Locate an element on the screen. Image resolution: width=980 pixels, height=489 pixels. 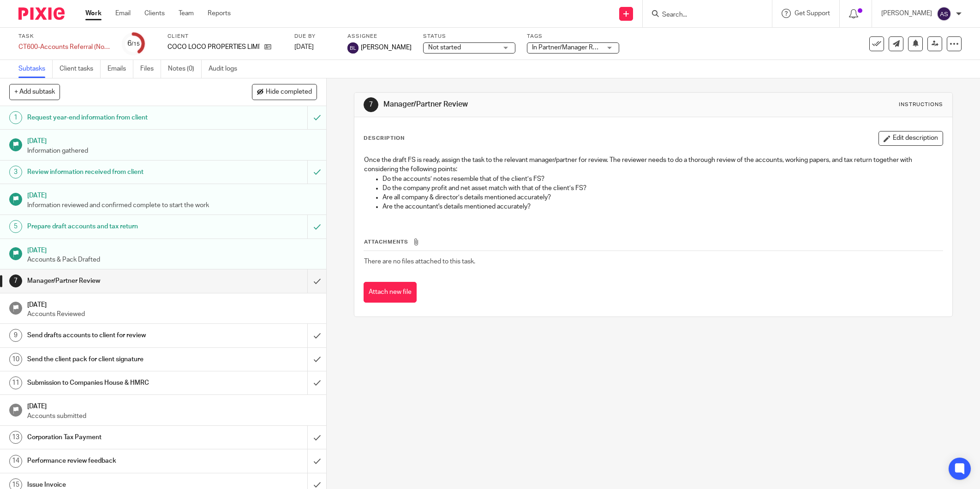
div: 3 is located at coordinates (16, 172).